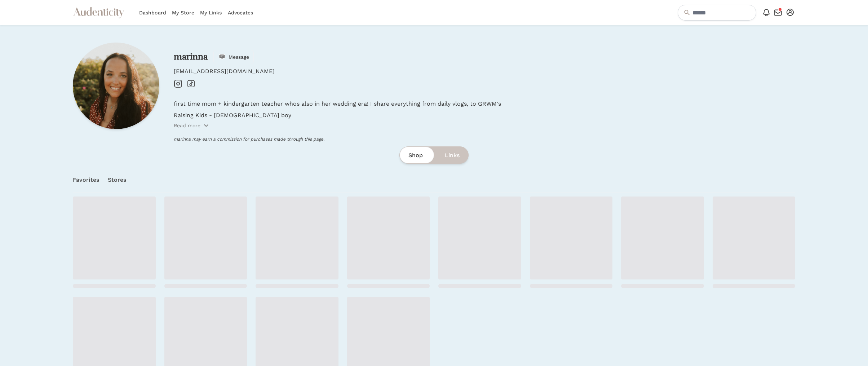  What do you see at coordinates (117, 180) in the screenshot?
I see `a: Stores` at bounding box center [117, 180].